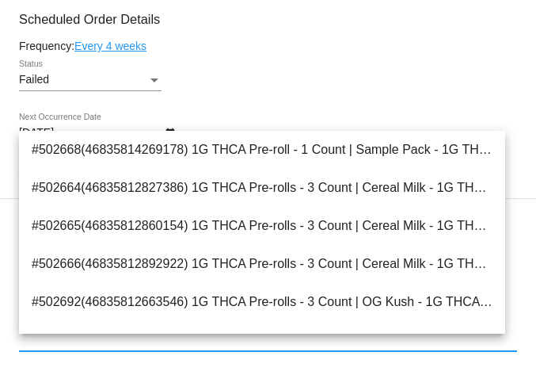 Image resolution: width=536 pixels, height=375 pixels. I want to click on span: #502665(46835812860154) 1G THCA Pre-rolls - 3 Count | Cereal Milk - 1G THCA Pre-rolls - 3 Count |..., so click(262, 226).